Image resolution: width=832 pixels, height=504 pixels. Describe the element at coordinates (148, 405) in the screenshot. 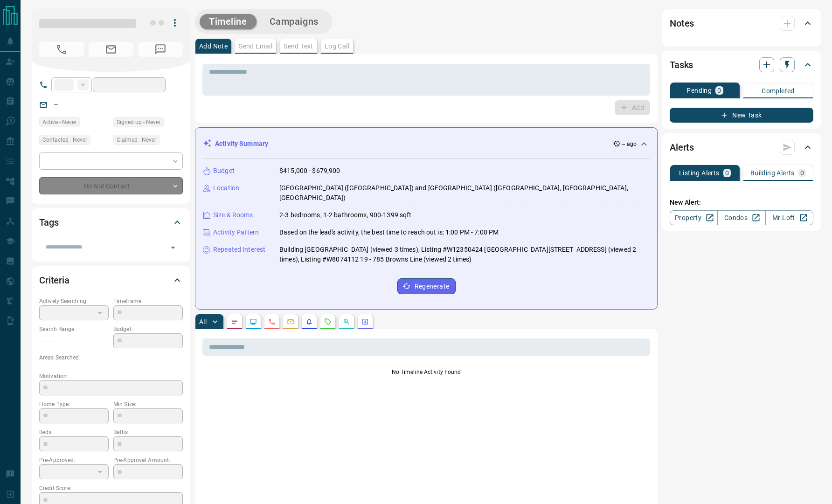

I see `p: Min Size:` at that location.